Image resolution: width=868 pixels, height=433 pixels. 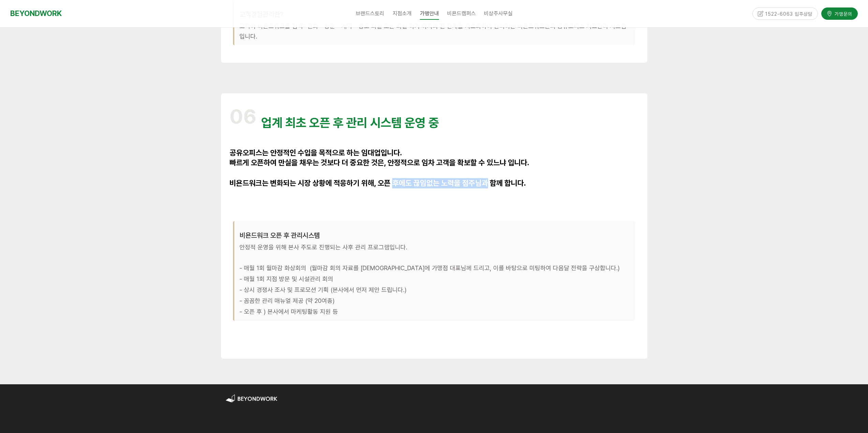 I want to click on span: 공유오피스는 안정적인 수입을 목적으로 하는 임대업입니다., so click(x=316, y=153).